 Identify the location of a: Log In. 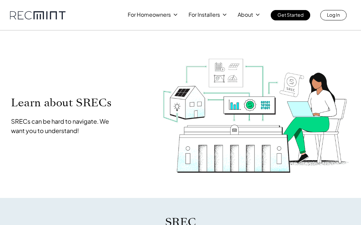
(333, 15).